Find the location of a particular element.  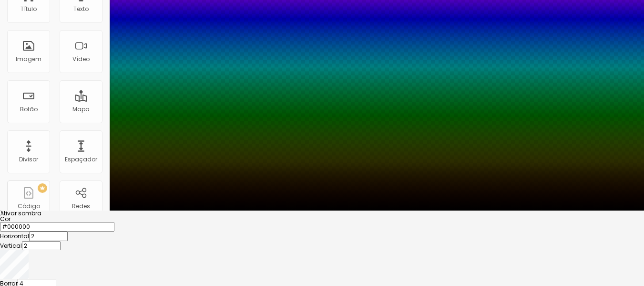

font: Imagem is located at coordinates (29, 59).